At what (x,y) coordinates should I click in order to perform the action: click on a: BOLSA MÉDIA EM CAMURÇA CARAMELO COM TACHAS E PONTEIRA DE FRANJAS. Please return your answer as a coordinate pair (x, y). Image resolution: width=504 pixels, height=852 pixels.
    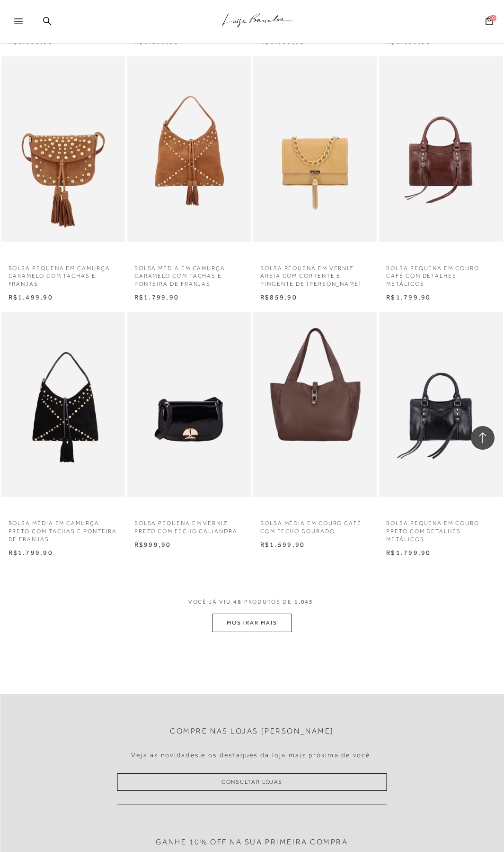
    Looking at the image, I should click on (188, 274).